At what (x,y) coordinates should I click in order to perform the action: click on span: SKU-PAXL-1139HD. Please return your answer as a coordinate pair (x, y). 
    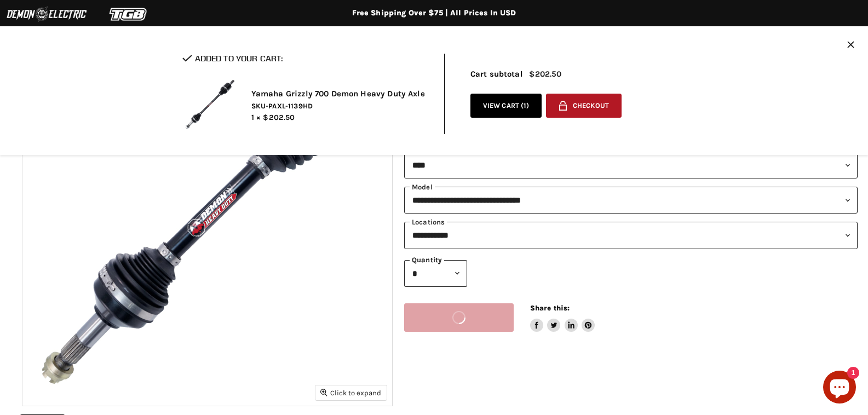
    Looking at the image, I should click on (339, 106).